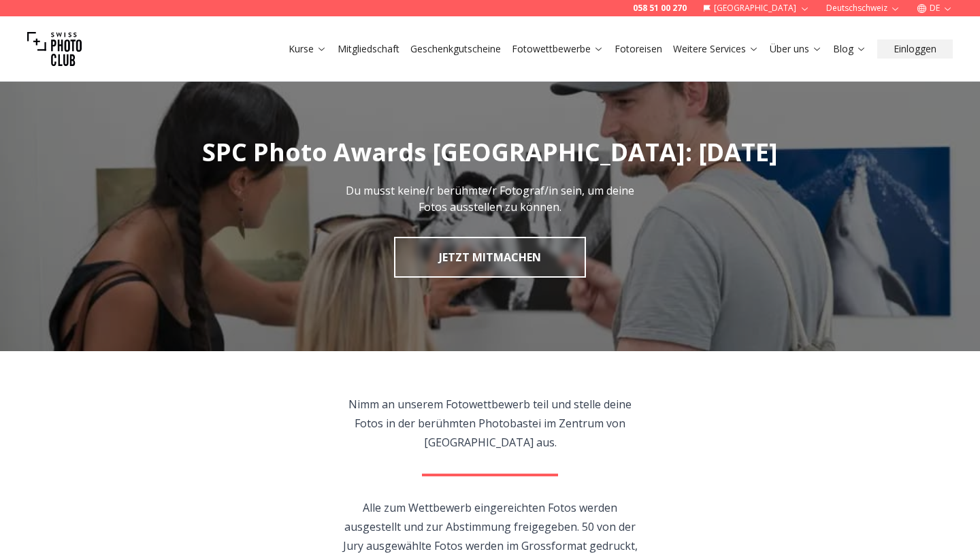 The image size is (980, 558). I want to click on p: Nimm an unserem Fotowettbewerb teil und stelle deine Fotos in der berühmten Photobastei im Zentru..., so click(490, 423).